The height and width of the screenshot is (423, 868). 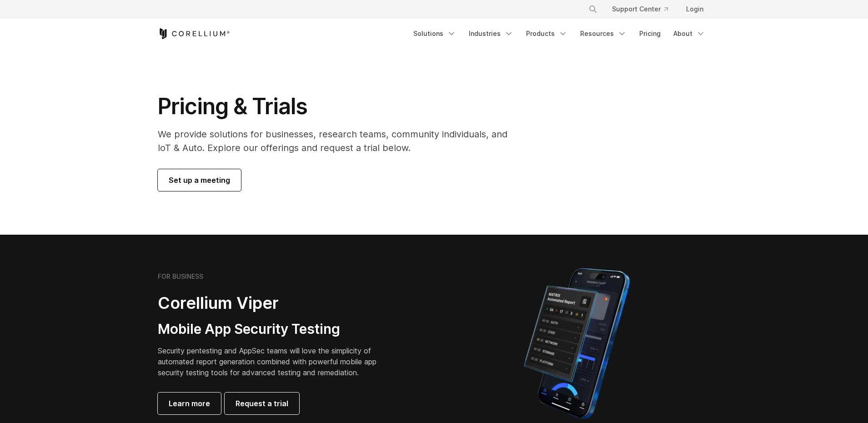 What do you see at coordinates (274, 303) in the screenshot?
I see `h2: Corellium Viper` at bounding box center [274, 303].